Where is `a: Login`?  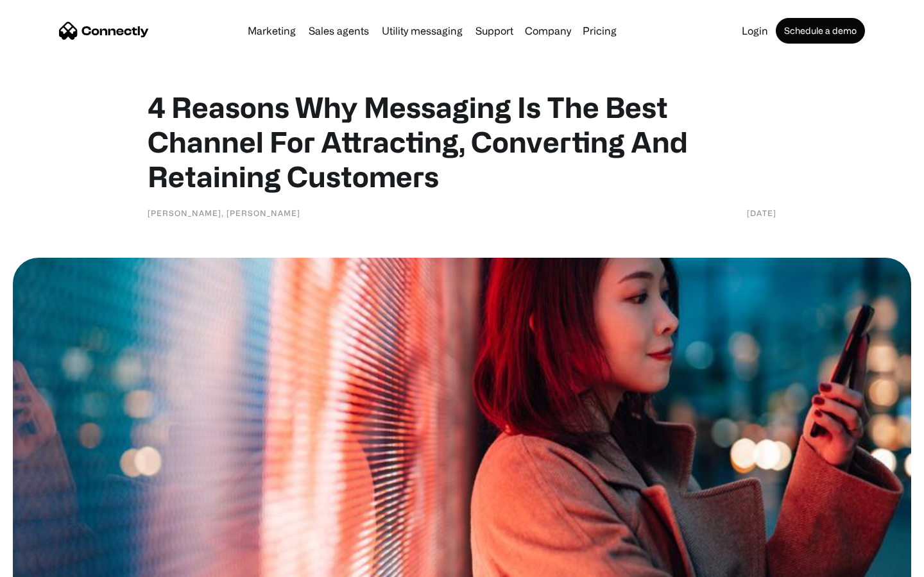 a: Login is located at coordinates (754, 31).